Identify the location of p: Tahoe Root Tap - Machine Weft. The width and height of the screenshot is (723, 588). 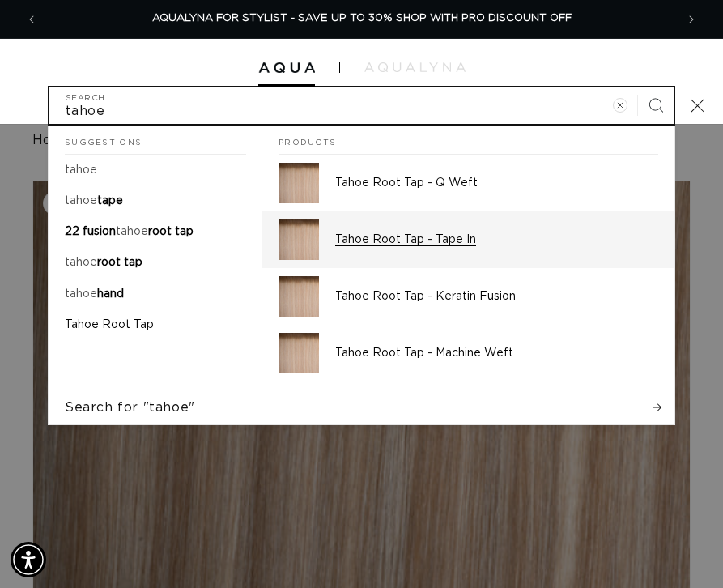
(496, 353).